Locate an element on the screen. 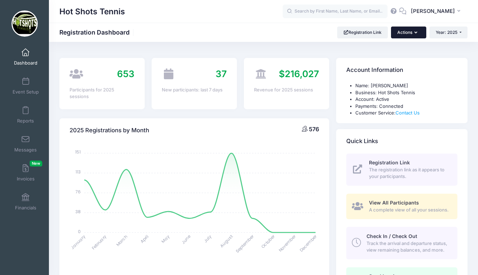 The image size is (478, 275). span: Invoices is located at coordinates (25, 179).